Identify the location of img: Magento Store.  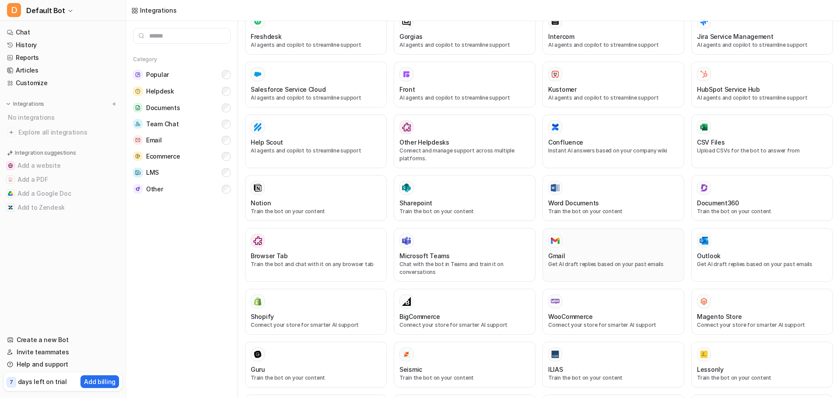
(704, 302).